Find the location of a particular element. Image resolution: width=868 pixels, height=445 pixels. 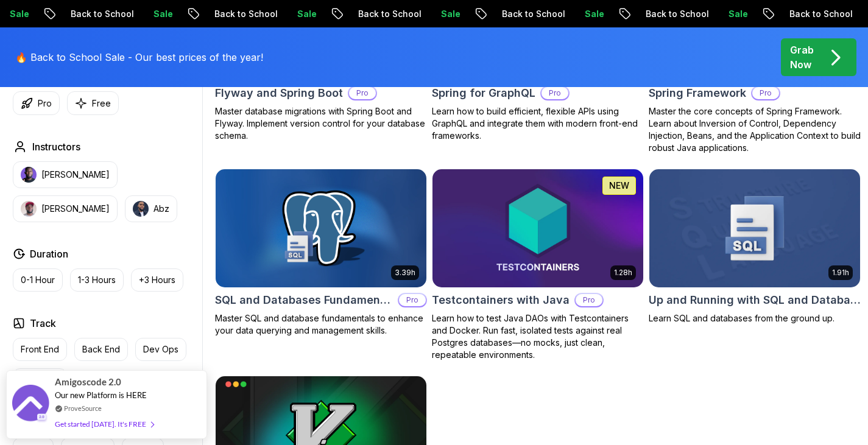

p: Back End is located at coordinates (101, 350).